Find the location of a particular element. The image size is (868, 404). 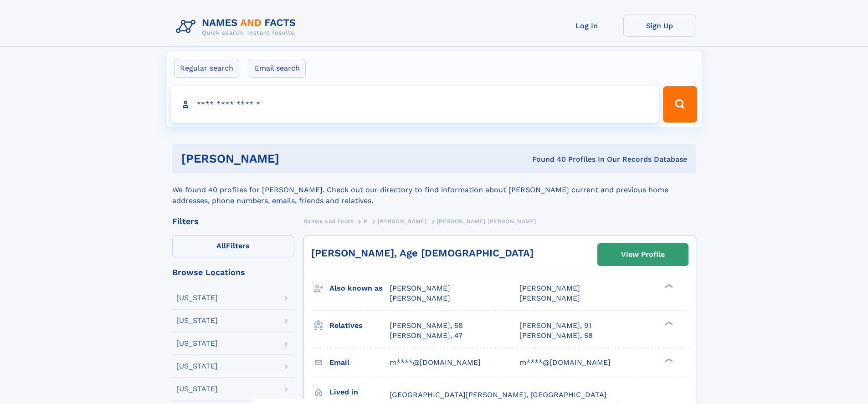

h3: Lived in is located at coordinates (359, 392).